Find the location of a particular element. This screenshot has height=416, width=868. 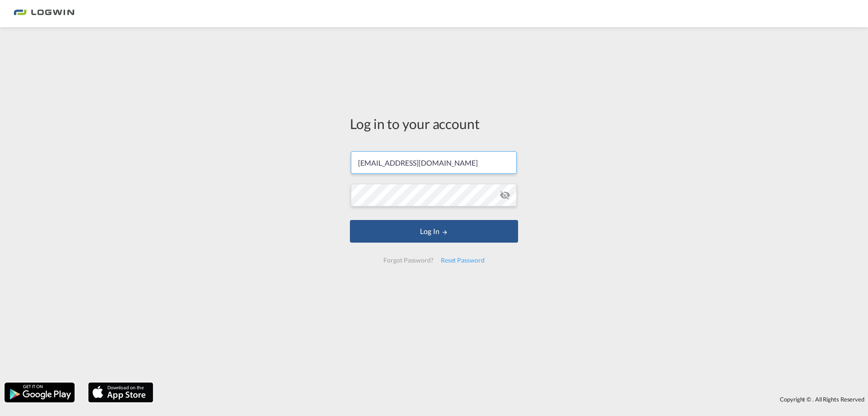

img: apple.png is located at coordinates (121, 392).